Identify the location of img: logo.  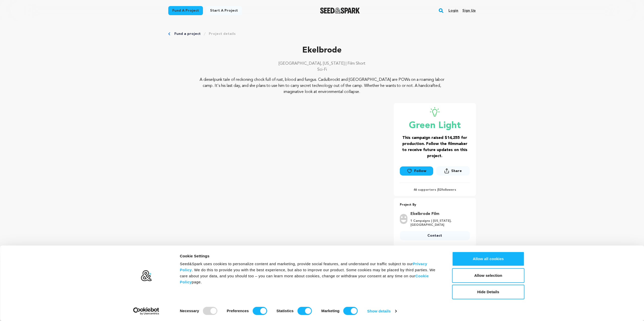
(146, 276).